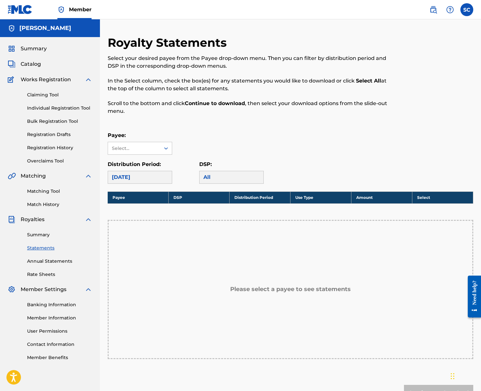  Describe the element at coordinates (369, 81) in the screenshot. I see `strong: Select All` at that location.